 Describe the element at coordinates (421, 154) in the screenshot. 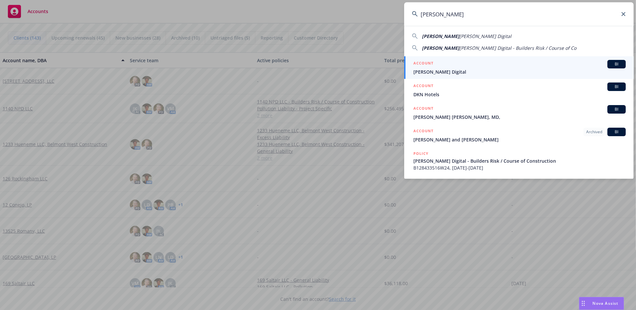

I see `h5: POLICY` at that location.